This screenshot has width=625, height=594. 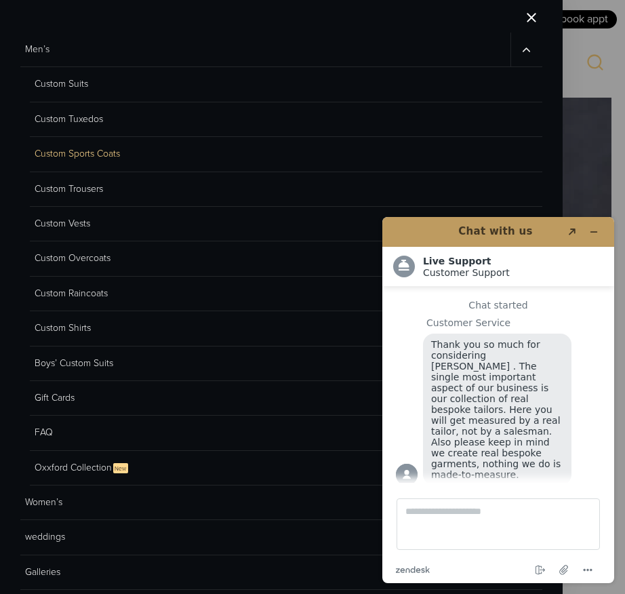 I want to click on div: Chat started, so click(x=127, y=99).